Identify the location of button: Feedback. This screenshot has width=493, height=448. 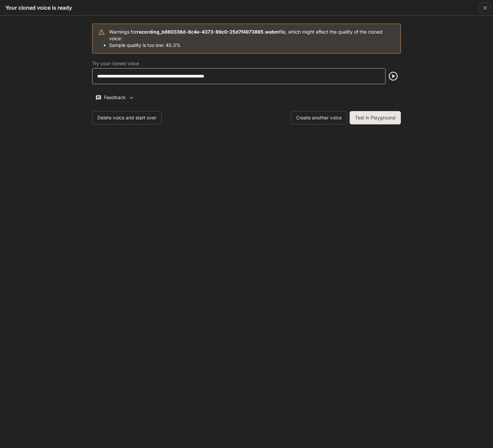
(115, 98).